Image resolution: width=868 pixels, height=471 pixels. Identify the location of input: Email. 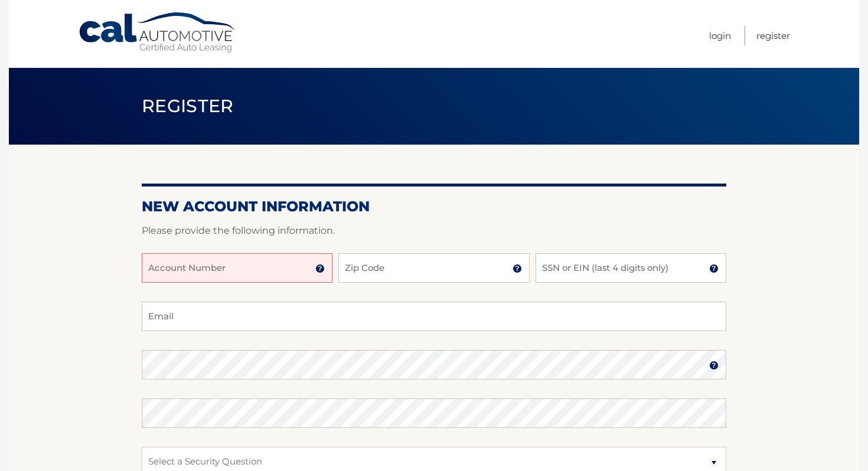
(434, 316).